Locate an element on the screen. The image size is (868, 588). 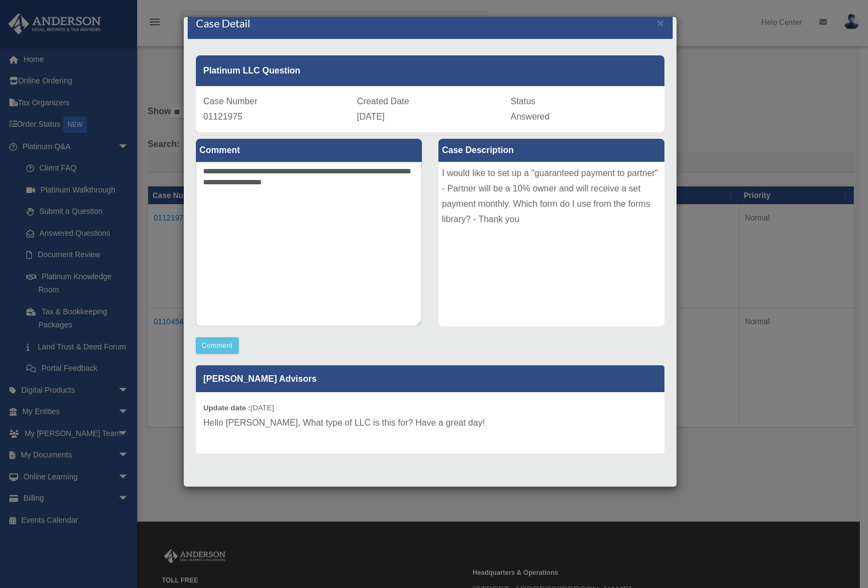
label: Case Description is located at coordinates (551, 150).